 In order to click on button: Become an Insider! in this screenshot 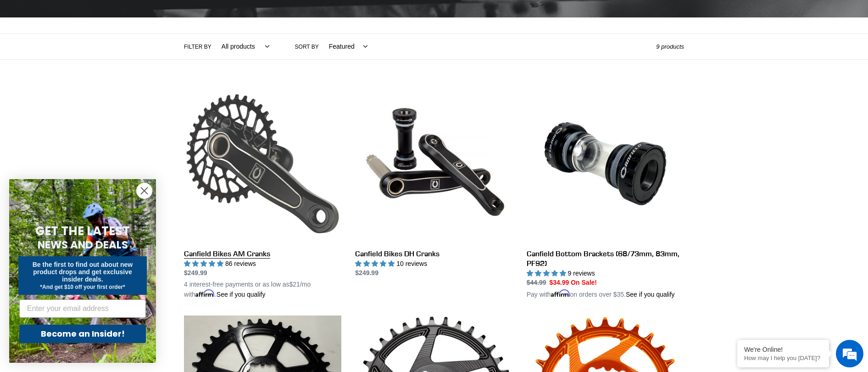, I will do `click(82, 334)`.